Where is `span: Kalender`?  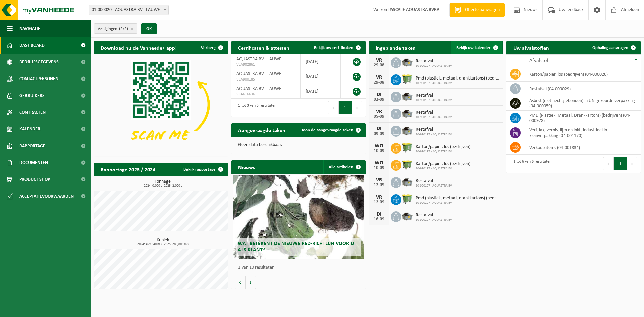 span: Kalender is located at coordinates (30, 129).